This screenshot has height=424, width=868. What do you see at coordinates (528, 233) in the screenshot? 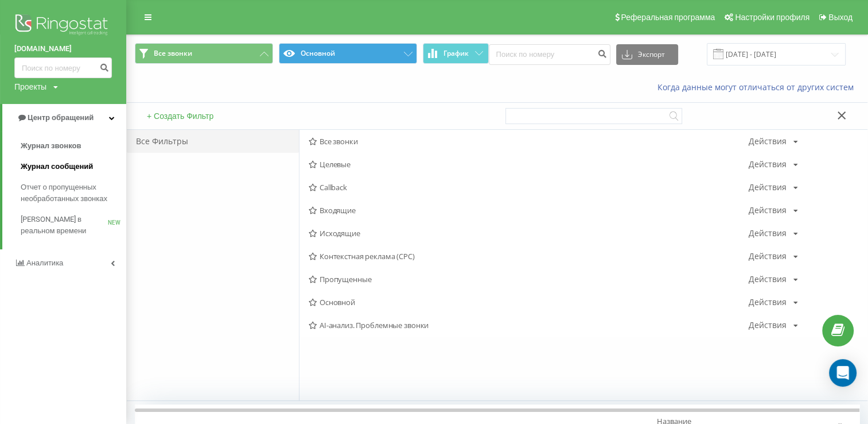
I see `span: Исходящие` at bounding box center [528, 233].